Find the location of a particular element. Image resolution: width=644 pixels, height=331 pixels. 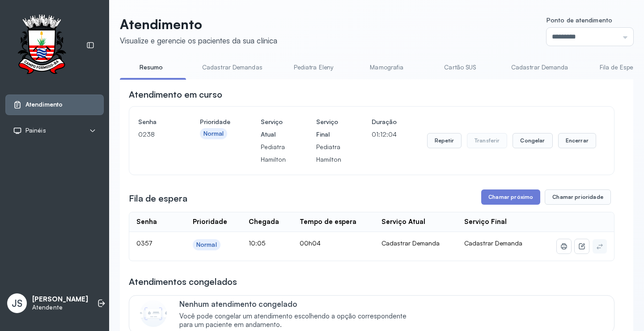

p: Atendente is located at coordinates (60, 307).